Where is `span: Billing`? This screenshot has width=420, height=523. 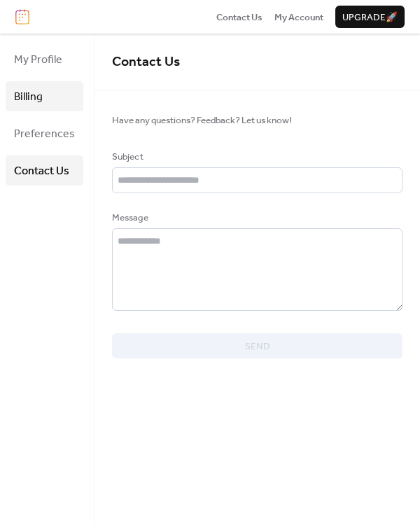 span: Billing is located at coordinates (28, 96).